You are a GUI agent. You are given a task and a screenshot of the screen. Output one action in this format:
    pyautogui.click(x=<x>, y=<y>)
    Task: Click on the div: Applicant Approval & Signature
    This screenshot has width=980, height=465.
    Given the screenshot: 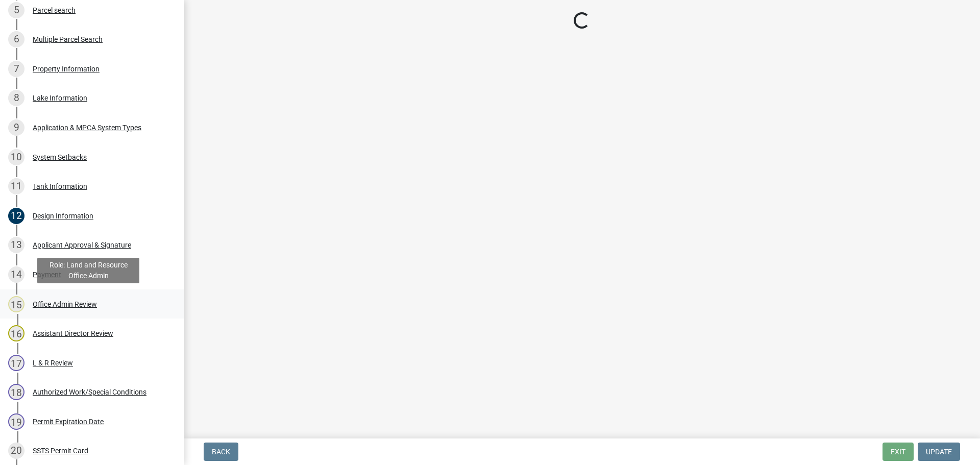 What is the action you would take?
    pyautogui.click(x=81, y=245)
    